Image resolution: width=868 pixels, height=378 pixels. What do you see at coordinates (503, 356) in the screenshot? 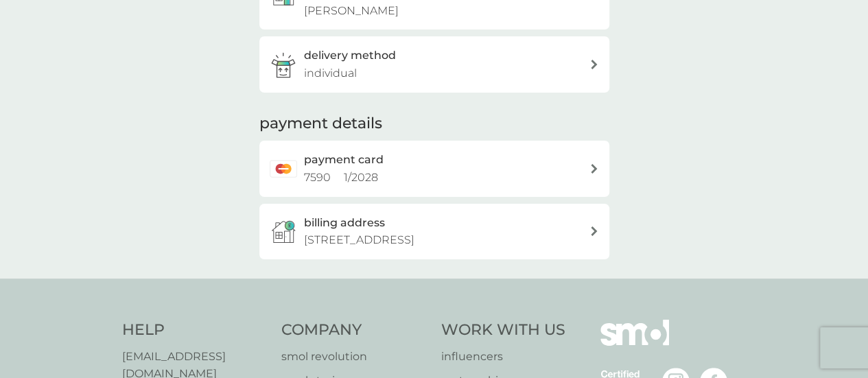
I see `a: influencers` at bounding box center [503, 356].